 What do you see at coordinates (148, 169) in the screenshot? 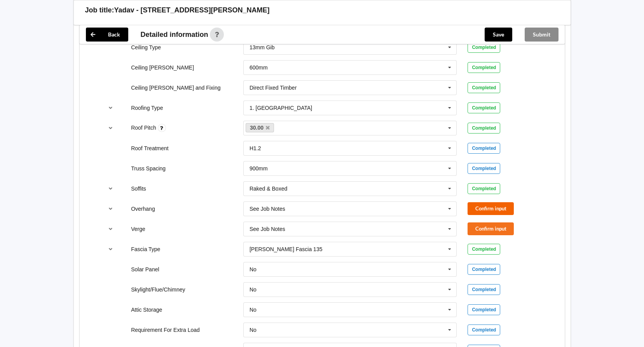
I see `label: Truss Spacing` at bounding box center [148, 169].